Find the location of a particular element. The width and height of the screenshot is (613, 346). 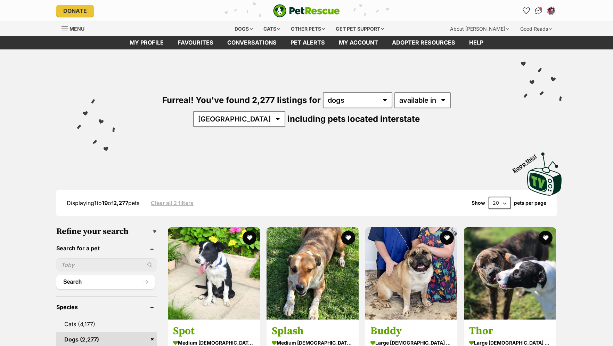

a: Menu is located at coordinates (75, 28).